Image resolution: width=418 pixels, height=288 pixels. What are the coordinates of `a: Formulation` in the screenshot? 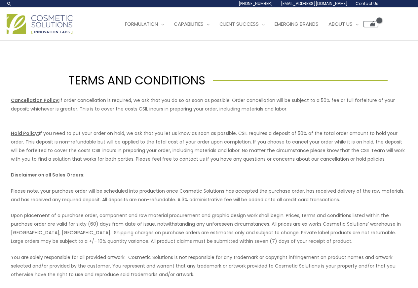 It's located at (144, 24).